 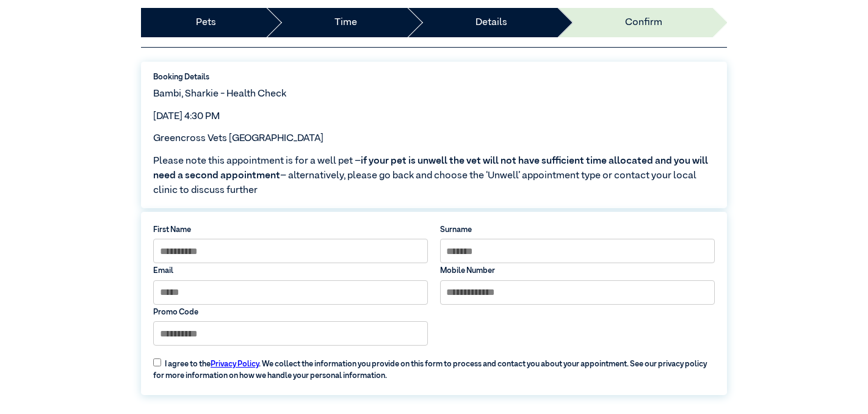 I want to click on span: if your pet is unwell the vet will not have sufficient time allocated and you will need a second ..., so click(x=430, y=168).